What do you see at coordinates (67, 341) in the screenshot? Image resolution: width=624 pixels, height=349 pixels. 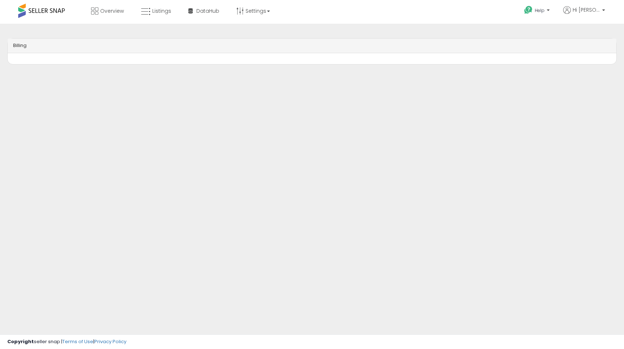 I see `div: seller snap | |` at bounding box center [67, 341].